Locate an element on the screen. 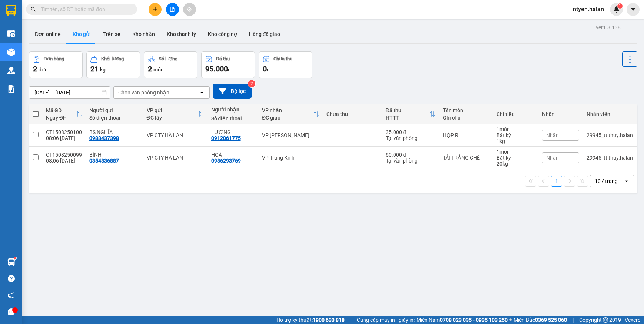 The width and height of the screenshot is (644, 324). span: 95.000 is located at coordinates (217, 69).